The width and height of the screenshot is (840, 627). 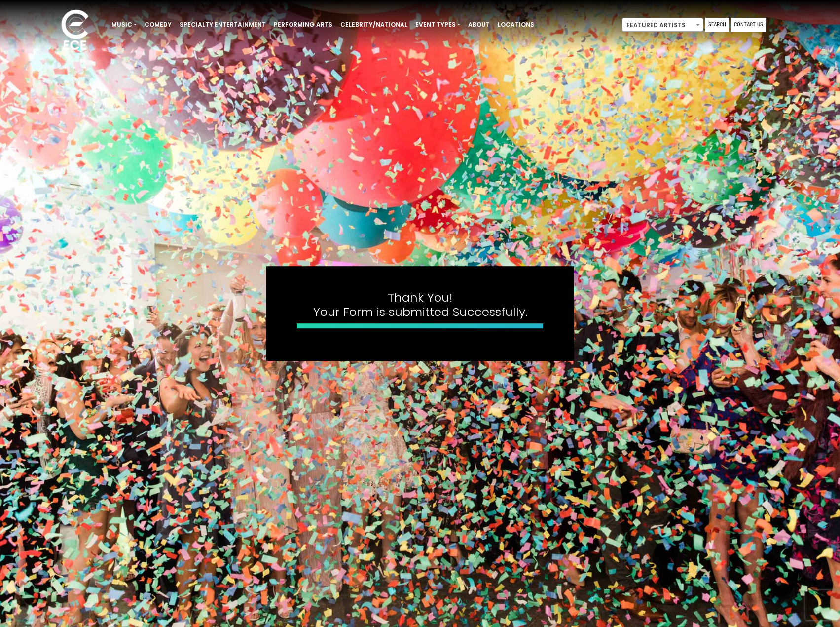 What do you see at coordinates (158, 25) in the screenshot?
I see `a: Comedy` at bounding box center [158, 25].